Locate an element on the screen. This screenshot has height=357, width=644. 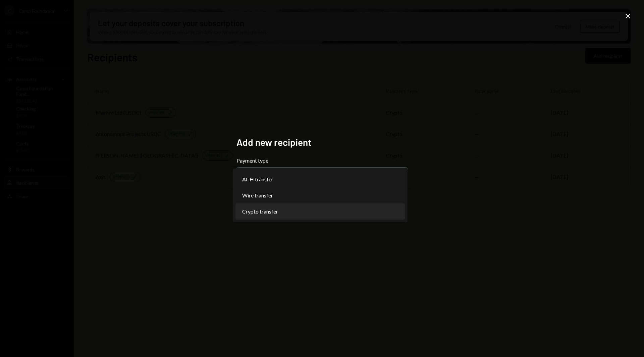
h2: Add new recipient is located at coordinates (322, 142).